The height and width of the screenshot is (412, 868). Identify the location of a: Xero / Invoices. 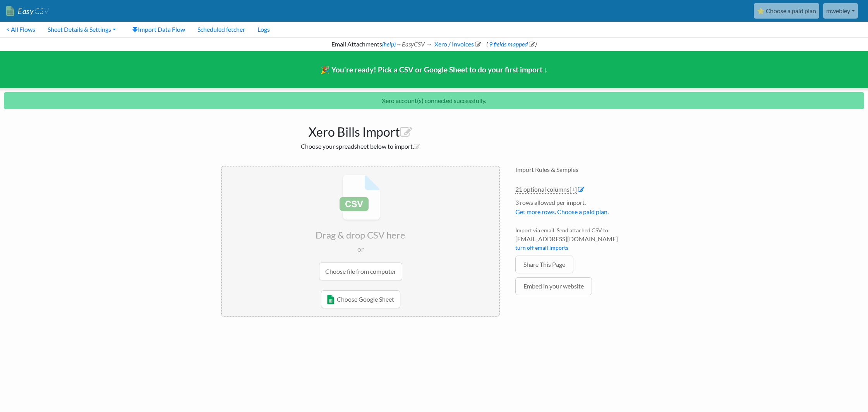
(457, 44).